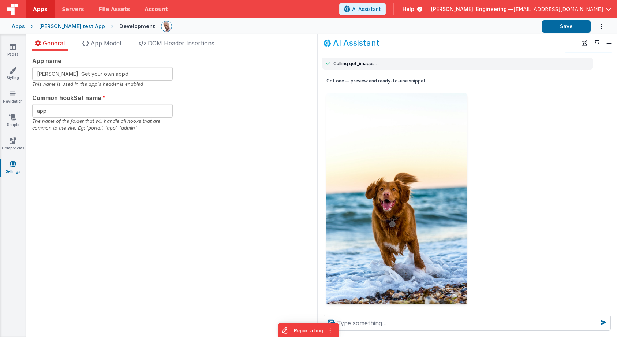 Image resolution: width=617 pixels, height=337 pixels. I want to click on span: Calling get_images…, so click(356, 64).